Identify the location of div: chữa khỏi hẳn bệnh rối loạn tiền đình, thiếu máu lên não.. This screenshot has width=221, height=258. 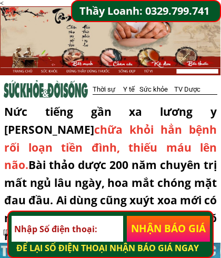
(110, 173).